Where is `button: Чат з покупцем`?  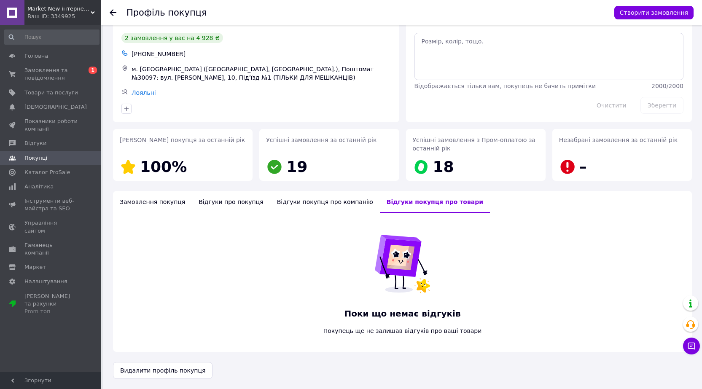 button: Чат з покупцем is located at coordinates (692, 346).